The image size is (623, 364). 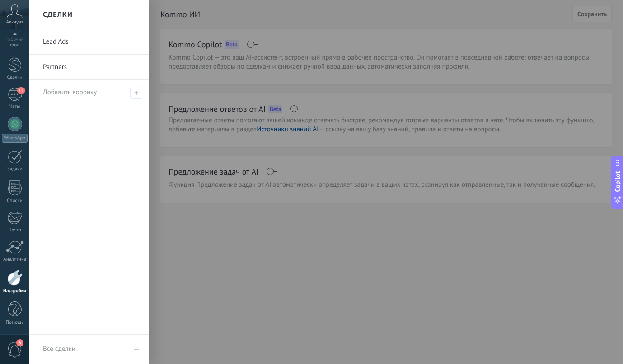 What do you see at coordinates (91, 42) in the screenshot?
I see `a: Lead Ads` at bounding box center [91, 42].